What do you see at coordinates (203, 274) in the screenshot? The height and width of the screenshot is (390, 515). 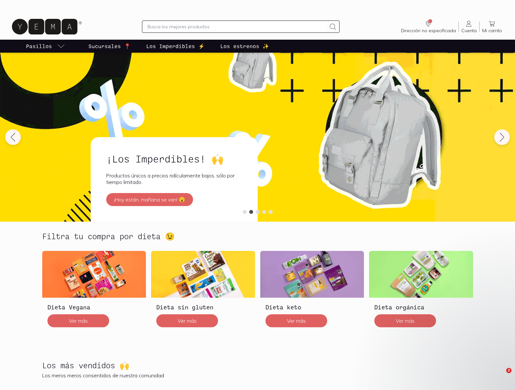 I see `img: Dieta sin gluten` at bounding box center [203, 274].